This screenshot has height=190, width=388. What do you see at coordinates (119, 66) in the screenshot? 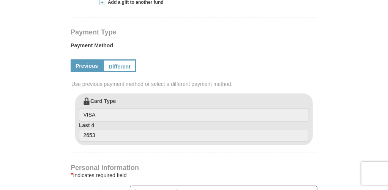
I see `a: Different` at bounding box center [119, 66].